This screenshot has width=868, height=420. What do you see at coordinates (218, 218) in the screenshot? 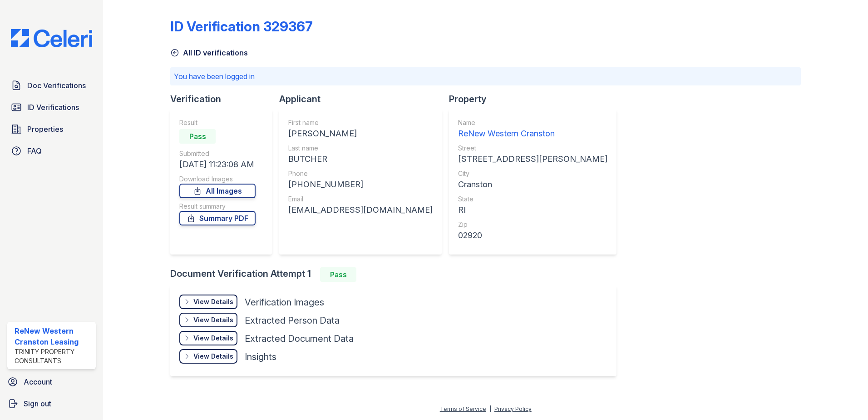
I see `a: Summary PDF` at bounding box center [218, 218].